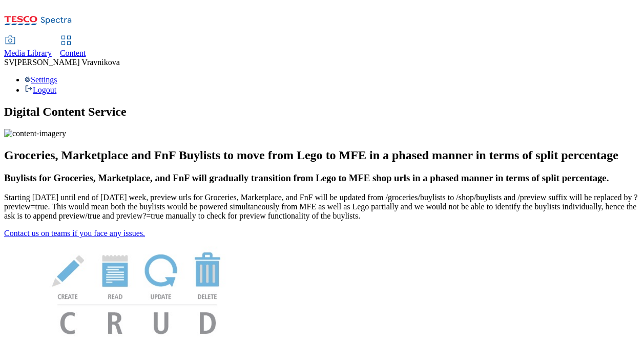 This screenshot has height=345, width=644. What do you see at coordinates (137, 291) in the screenshot?
I see `img: News Image` at bounding box center [137, 291].